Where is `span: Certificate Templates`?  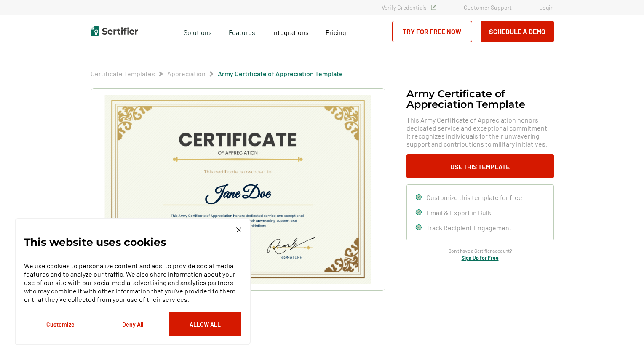
span: Certificate Templates is located at coordinates (122, 74).